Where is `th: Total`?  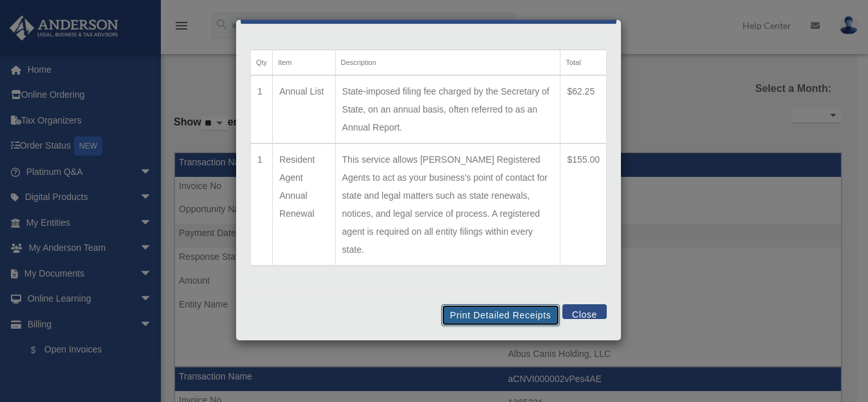 th: Total is located at coordinates (583, 63).